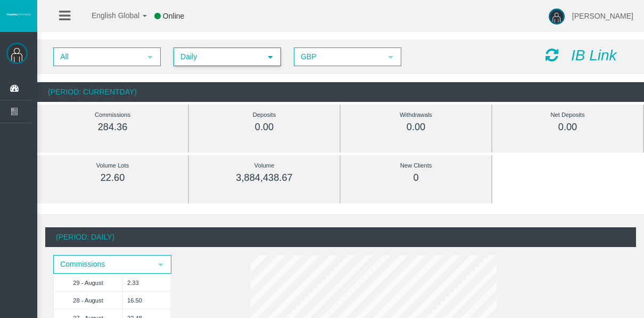  What do you see at coordinates (264, 115) in the screenshot?
I see `div: Deposits` at bounding box center [264, 115].